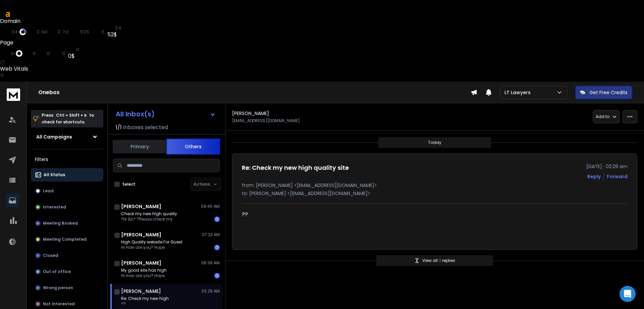 Image resolution: width=644 pixels, height=309 pixels. I want to click on button: All Status, so click(67, 175).